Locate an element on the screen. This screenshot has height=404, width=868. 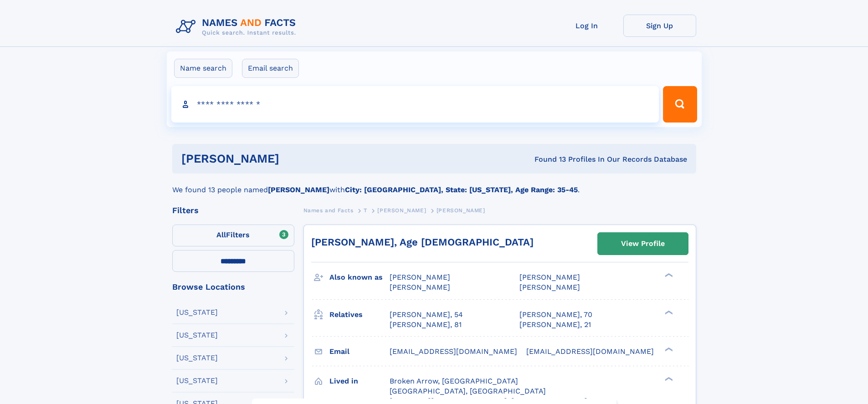
h3: Also known as is located at coordinates (359, 277).